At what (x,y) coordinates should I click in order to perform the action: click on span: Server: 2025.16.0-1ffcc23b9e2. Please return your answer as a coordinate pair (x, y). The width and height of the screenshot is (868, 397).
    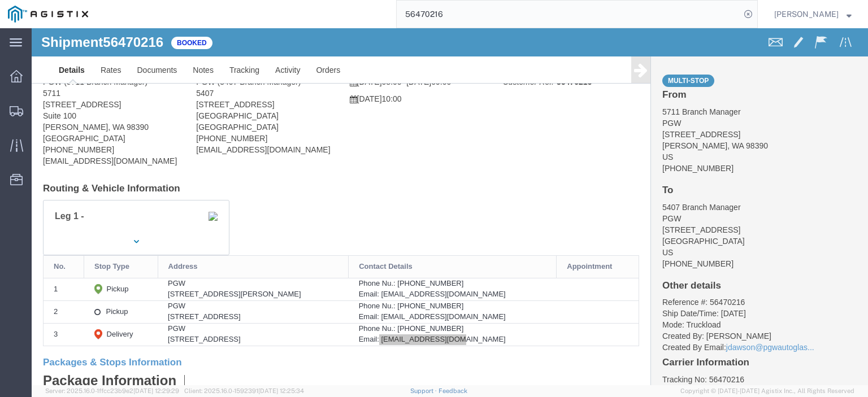
    Looking at the image, I should click on (112, 391).